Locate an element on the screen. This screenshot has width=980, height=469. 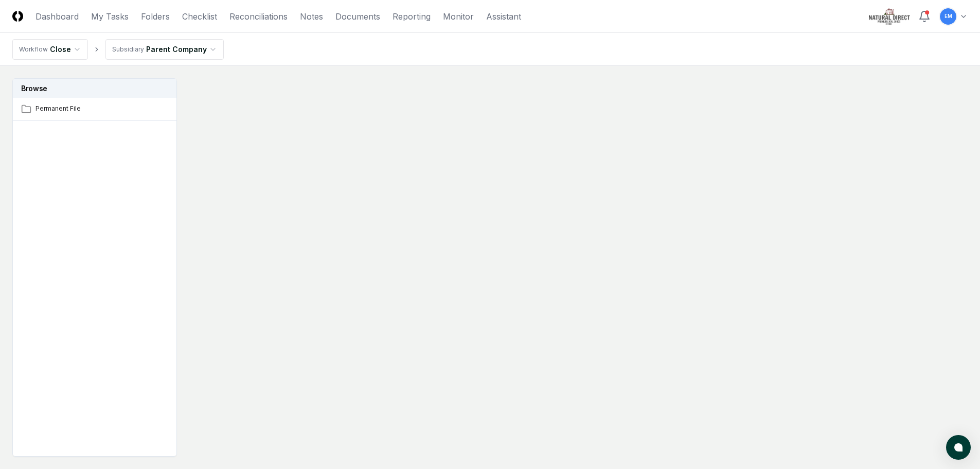
a: Monitor is located at coordinates (458, 17).